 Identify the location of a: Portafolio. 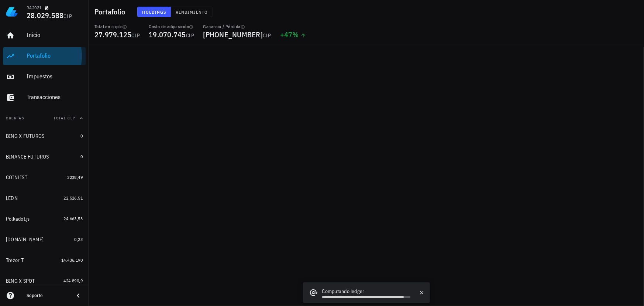
(44, 56).